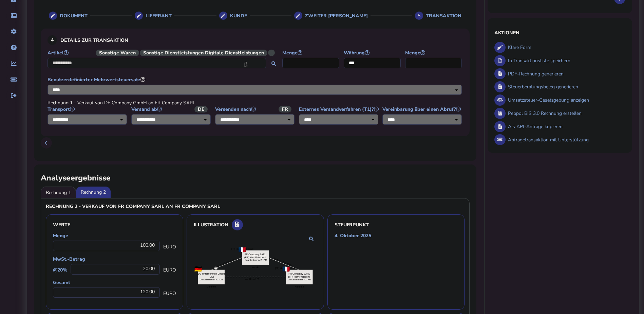  What do you see at coordinates (74, 16) in the screenshot?
I see `div: Dokument` at bounding box center [74, 16].